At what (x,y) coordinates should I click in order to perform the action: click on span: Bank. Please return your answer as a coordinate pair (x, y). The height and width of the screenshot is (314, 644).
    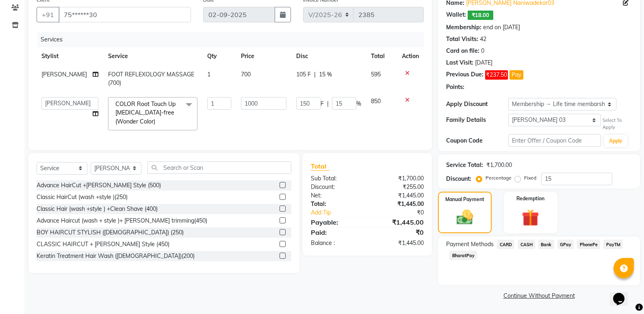
    Looking at the image, I should click on (546, 244).